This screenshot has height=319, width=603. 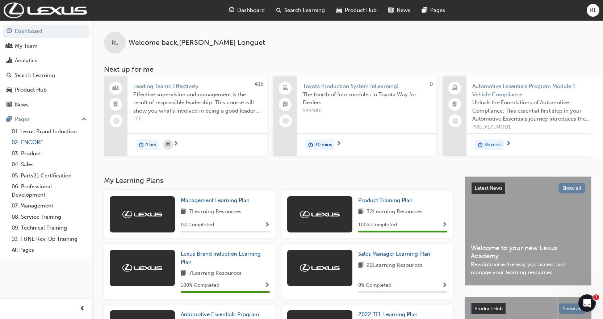 I want to click on a: 03. Product, so click(x=49, y=154).